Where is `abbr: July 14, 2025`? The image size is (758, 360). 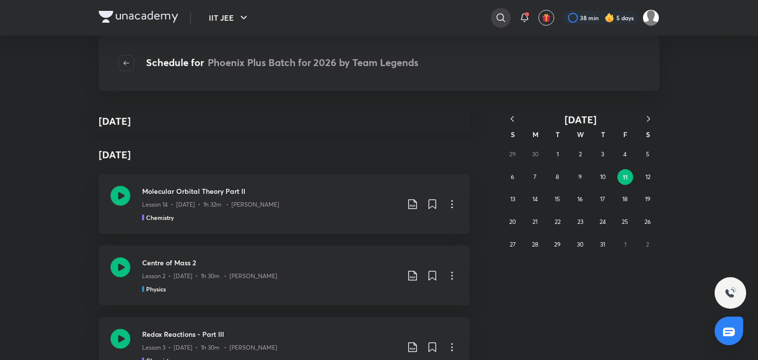 abbr: July 14, 2025 is located at coordinates (535, 199).